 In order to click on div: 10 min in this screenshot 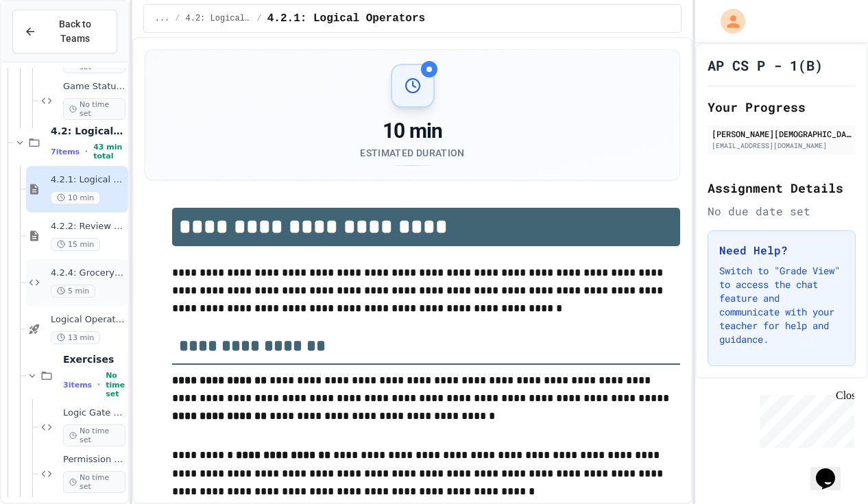, I will do `click(413, 131)`.